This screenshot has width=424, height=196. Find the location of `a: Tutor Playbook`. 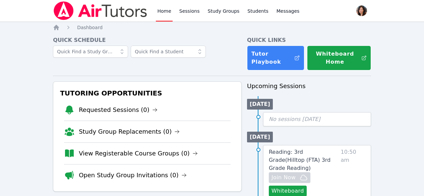

a: Tutor Playbook is located at coordinates (276, 58).